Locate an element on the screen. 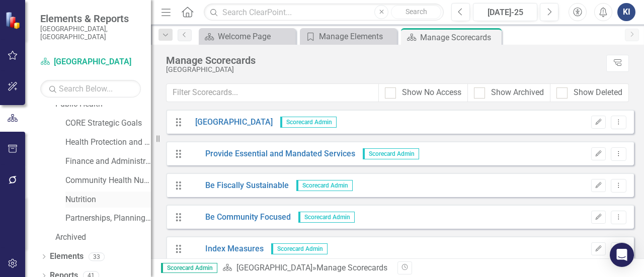 The width and height of the screenshot is (644, 277). img: ClearPoint Strategy is located at coordinates (14, 20).